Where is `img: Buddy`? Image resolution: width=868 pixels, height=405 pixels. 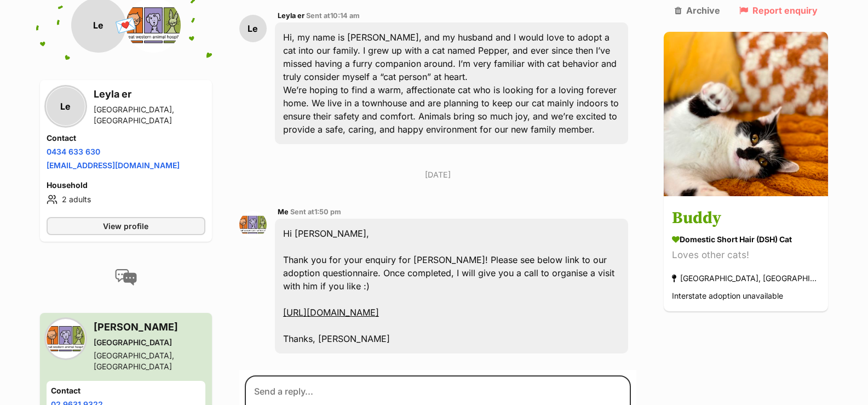 img: Buddy is located at coordinates (746, 114).